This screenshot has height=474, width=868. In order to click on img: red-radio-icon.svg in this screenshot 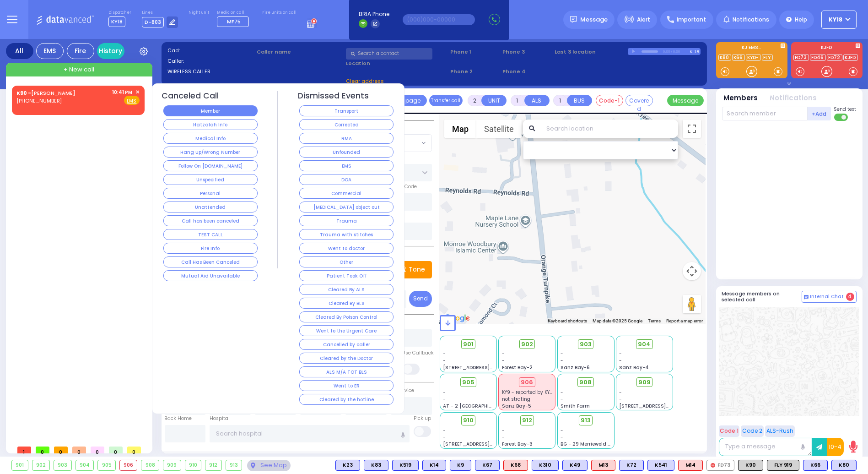, I will do `click(713, 465)`.